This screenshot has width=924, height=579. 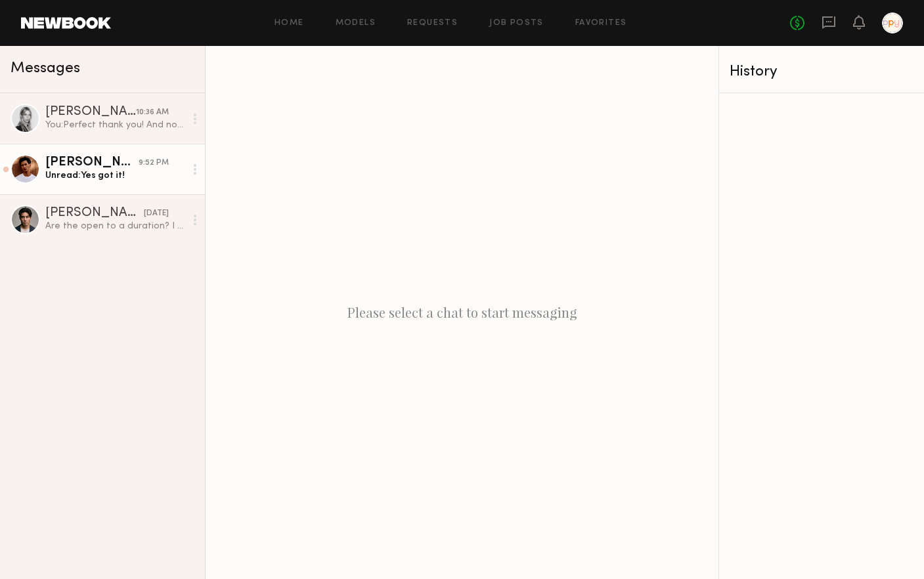 I want to click on div: Please select a chat to start messaging, so click(x=462, y=312).